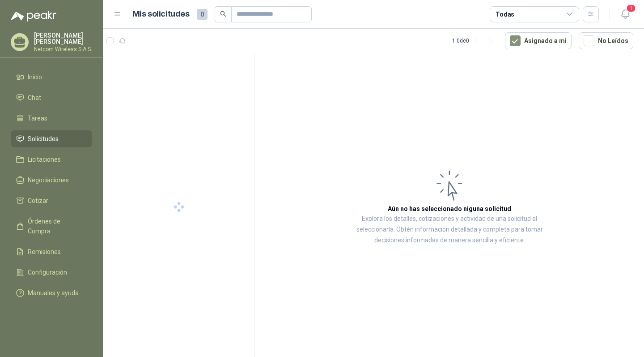  What do you see at coordinates (52, 118) in the screenshot?
I see `a: Tareas` at bounding box center [52, 118].